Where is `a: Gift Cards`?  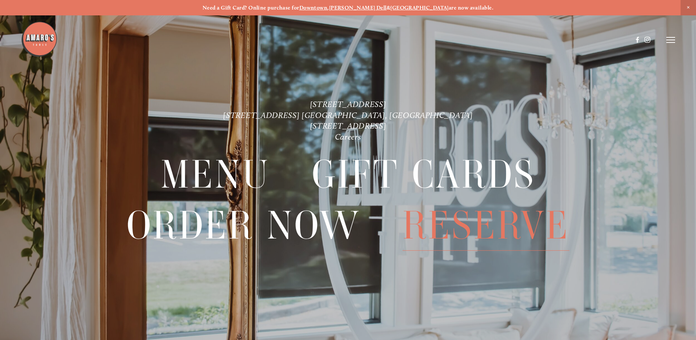
a: Gift Cards is located at coordinates (423, 175).